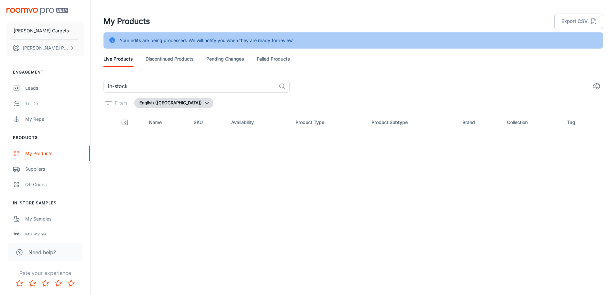 The width and height of the screenshot is (616, 295). I want to click on h1: My Products, so click(127, 21).